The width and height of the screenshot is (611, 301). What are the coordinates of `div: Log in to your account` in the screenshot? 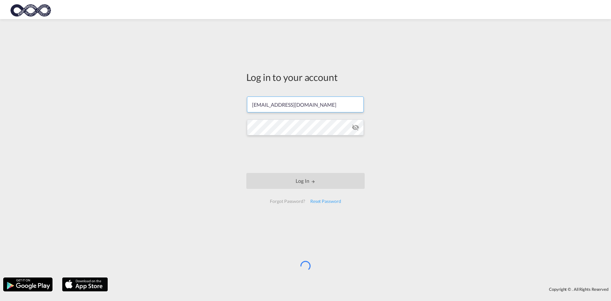 It's located at (306, 77).